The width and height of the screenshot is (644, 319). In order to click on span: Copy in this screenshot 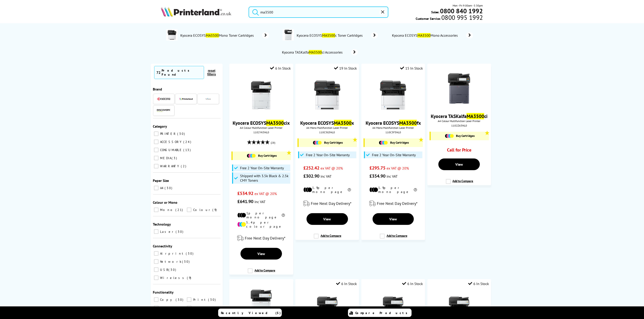, I will do `click(167, 300)`.